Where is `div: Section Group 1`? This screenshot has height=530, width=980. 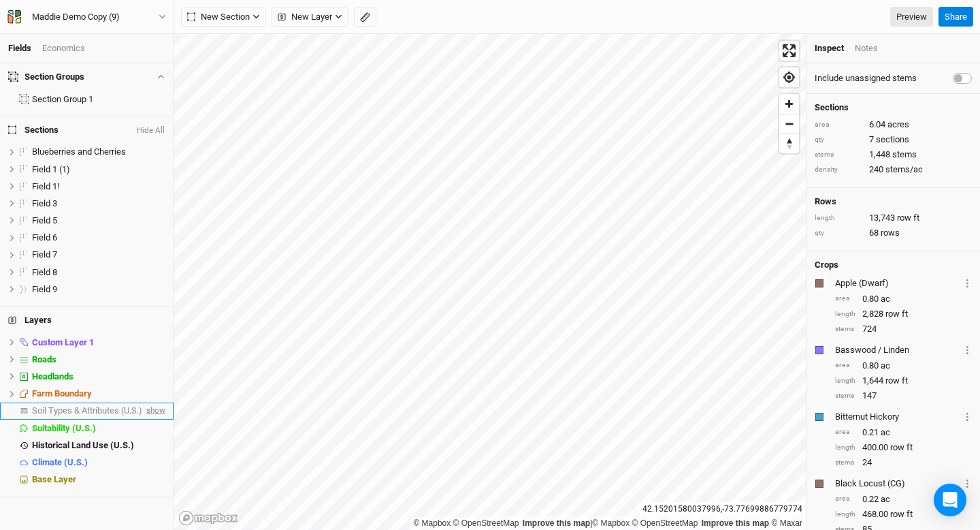 div: Section Group 1 is located at coordinates (99, 99).